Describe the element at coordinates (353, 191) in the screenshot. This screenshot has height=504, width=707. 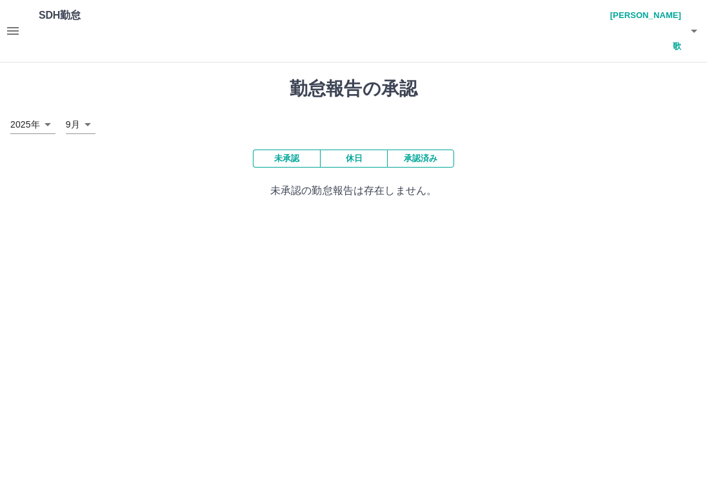
I see `p: 未承認の勤怠報告は存在しません。` at that location.